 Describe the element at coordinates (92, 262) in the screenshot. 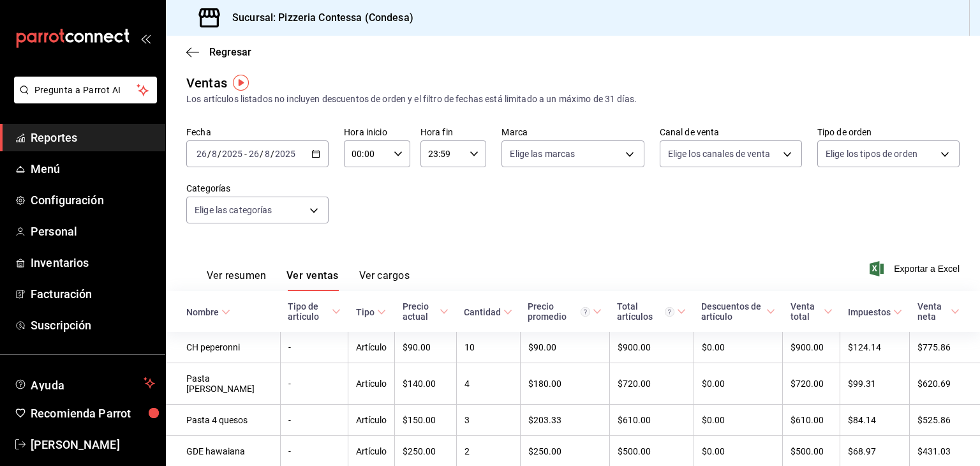

I see `span: Inventarios` at that location.